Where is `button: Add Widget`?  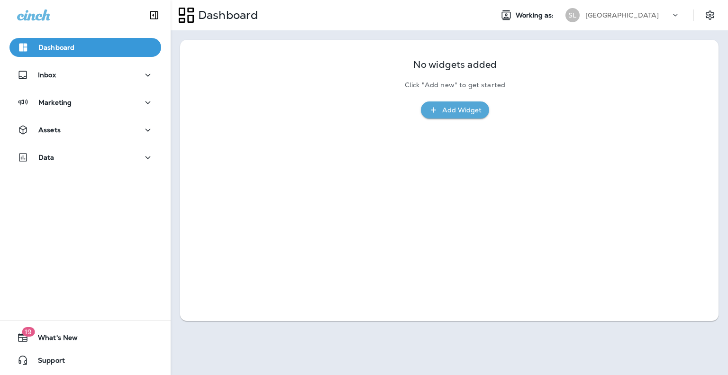 button: Add Widget is located at coordinates (455, 110).